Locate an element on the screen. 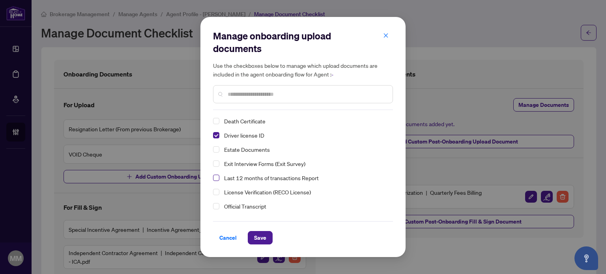  h2: Manage onboarding upload documents is located at coordinates (303, 42).